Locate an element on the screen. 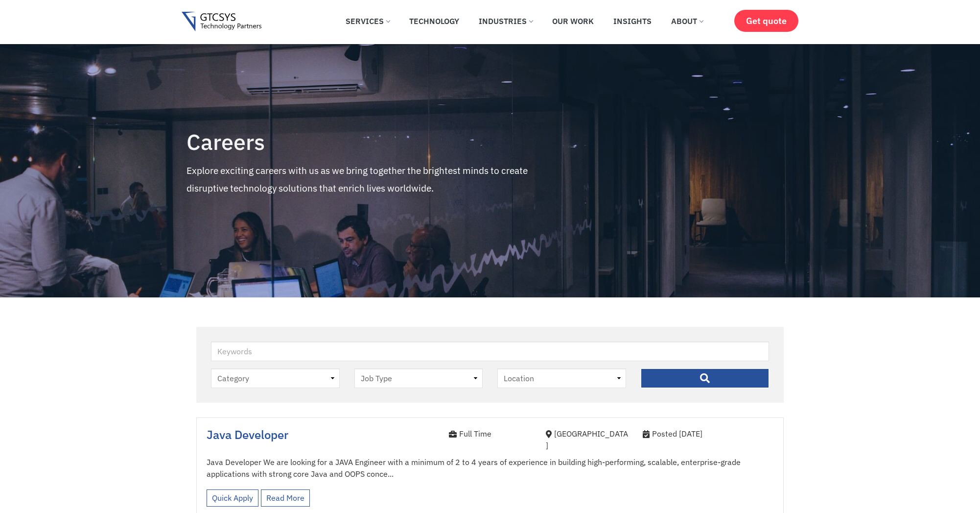 The width and height of the screenshot is (980, 513). a: Services is located at coordinates (368, 21).